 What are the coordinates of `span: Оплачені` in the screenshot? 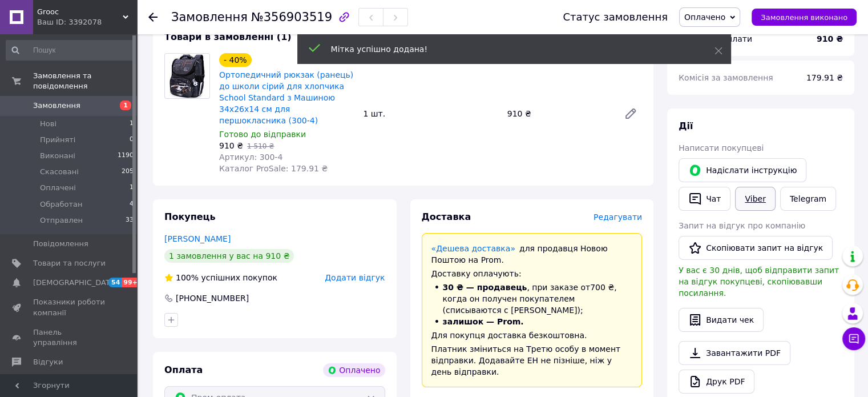 It's located at (58, 188).